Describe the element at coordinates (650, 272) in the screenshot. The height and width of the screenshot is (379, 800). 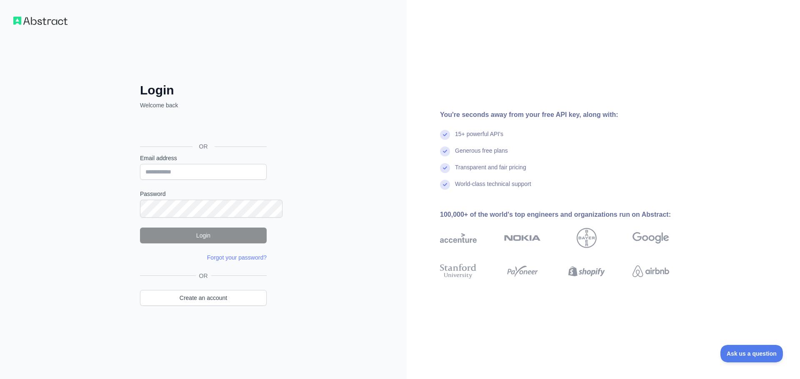
I see `img: airbnb` at that location.